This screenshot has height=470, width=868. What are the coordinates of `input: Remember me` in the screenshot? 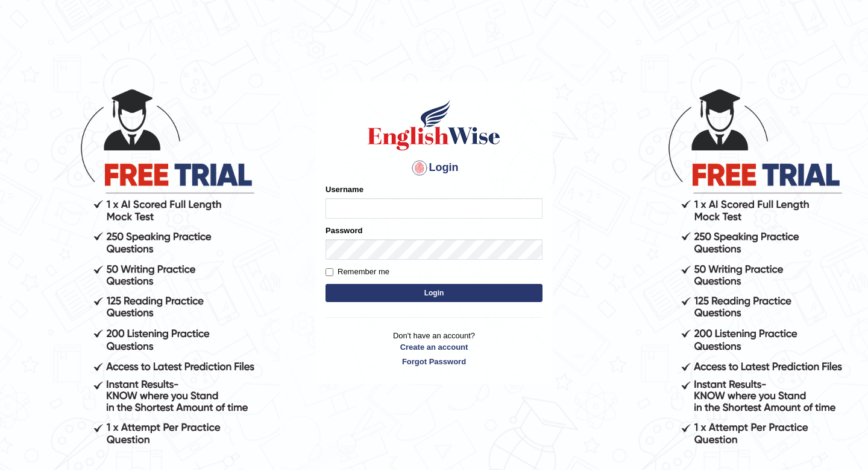 It's located at (329, 271).